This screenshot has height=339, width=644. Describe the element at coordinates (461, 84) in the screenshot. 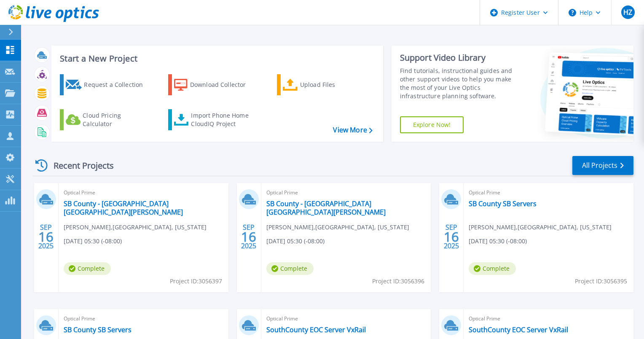

I see `div: Find tutorials, instructional guides and other support videos to help you make the most of your L...` at that location.